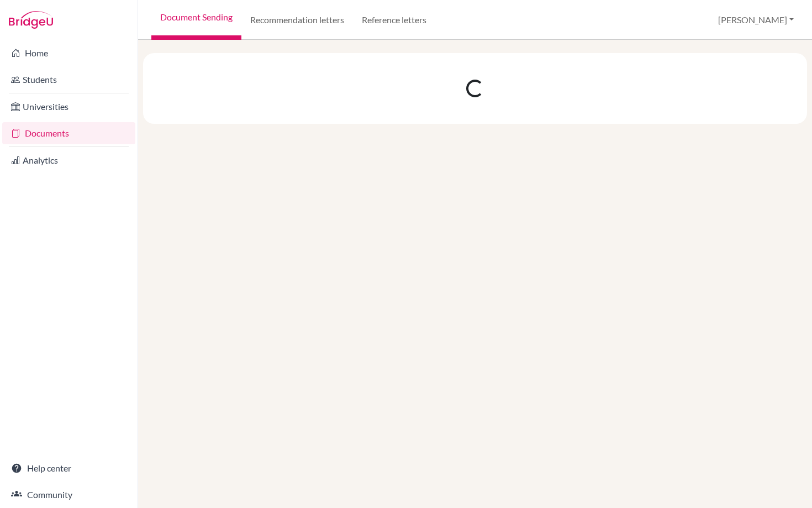  I want to click on a: Analytics, so click(69, 161).